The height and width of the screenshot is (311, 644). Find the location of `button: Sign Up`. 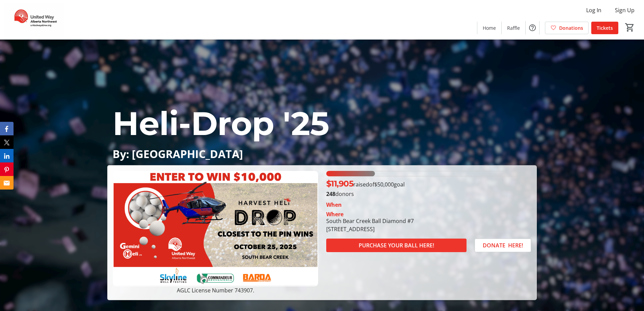

button: Sign Up is located at coordinates (625, 10).